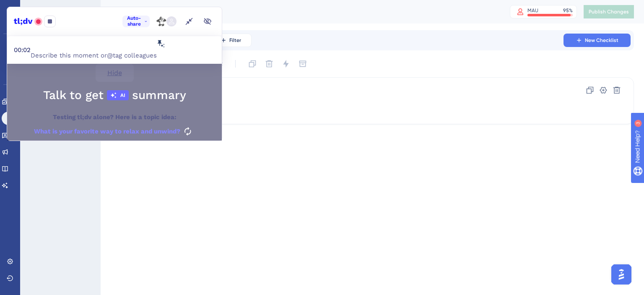 The width and height of the screenshot is (644, 295). Describe the element at coordinates (59, 7) in the screenshot. I see `div: 3` at that location.